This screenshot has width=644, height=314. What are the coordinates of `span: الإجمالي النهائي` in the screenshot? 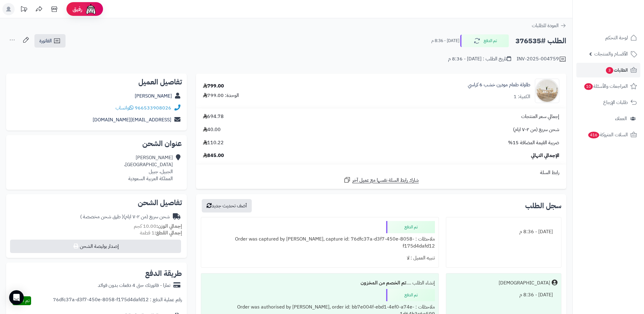 It's located at (545, 155).